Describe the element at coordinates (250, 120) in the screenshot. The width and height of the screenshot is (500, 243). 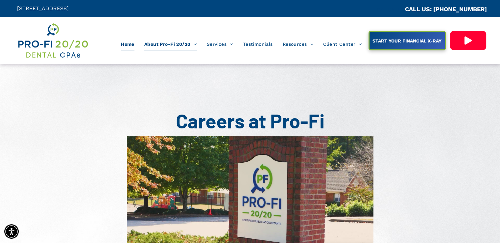
I see `span: Careers at Pro-Fi` at that location.